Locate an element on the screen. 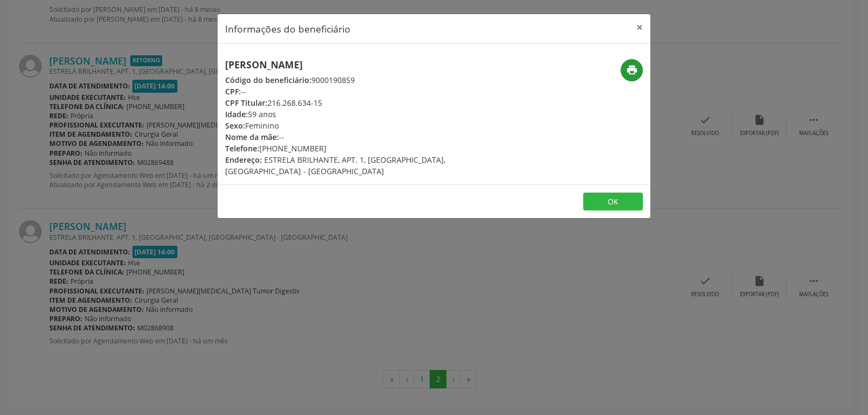  span: CPF: is located at coordinates (233, 91).